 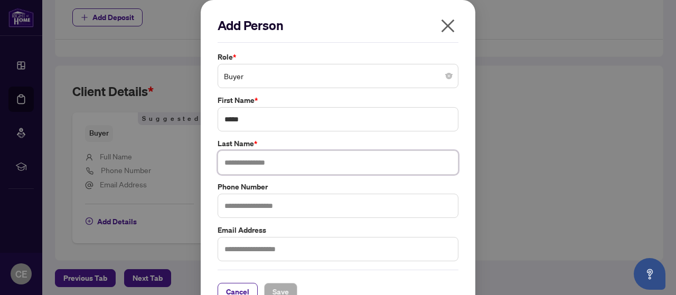 I want to click on label: Last Name, so click(x=338, y=144).